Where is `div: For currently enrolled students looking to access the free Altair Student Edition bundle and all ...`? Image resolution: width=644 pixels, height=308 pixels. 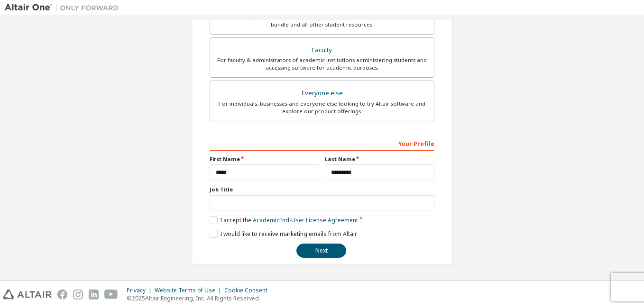 div: For currently enrolled students looking to access the free Altair Student Edition bundle and all ... is located at coordinates (322, 21).